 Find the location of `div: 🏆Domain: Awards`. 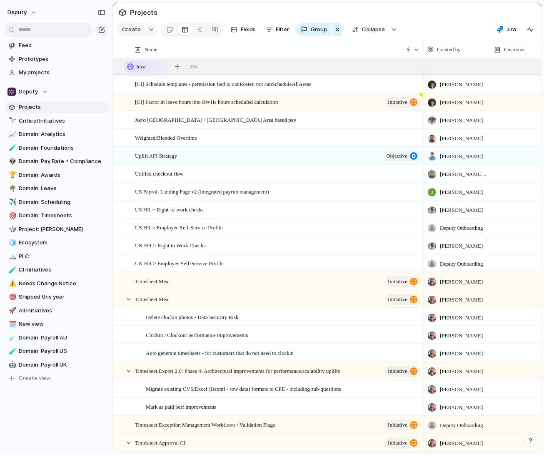

div: 🏆Domain: Awards is located at coordinates (56, 175).